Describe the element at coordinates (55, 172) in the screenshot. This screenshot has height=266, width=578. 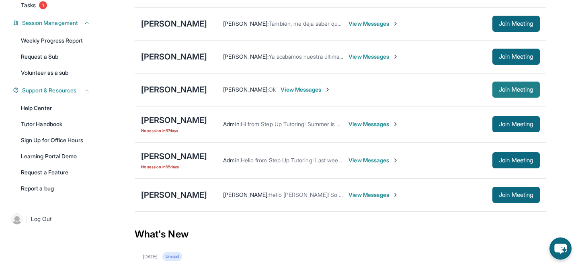
I see `a: Request a Feature` at that location.